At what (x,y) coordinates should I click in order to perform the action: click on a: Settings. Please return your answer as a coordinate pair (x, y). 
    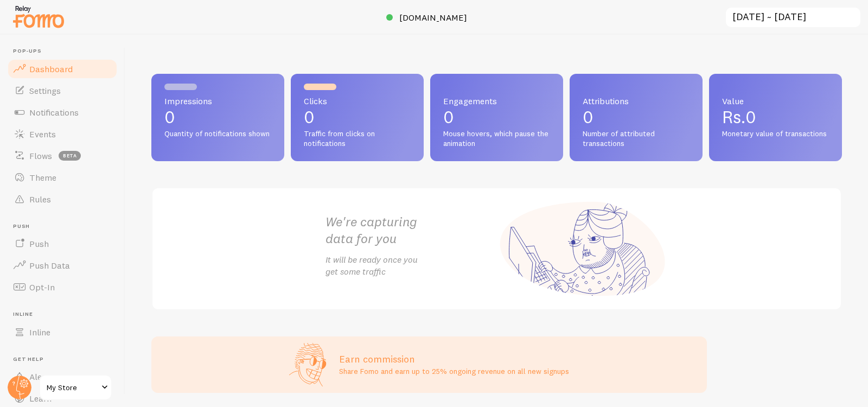
    Looking at the image, I should click on (63, 91).